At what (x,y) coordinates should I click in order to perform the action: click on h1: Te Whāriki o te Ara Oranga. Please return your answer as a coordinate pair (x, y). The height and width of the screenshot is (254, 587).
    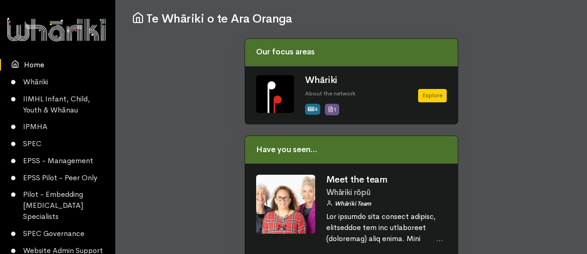
    Looking at the image, I should click on (351, 18).